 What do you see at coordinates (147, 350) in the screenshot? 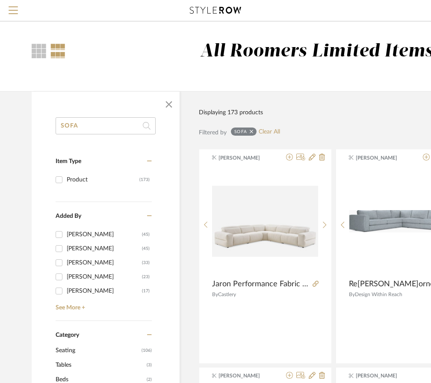
I see `span: (106)` at bounding box center [147, 350].